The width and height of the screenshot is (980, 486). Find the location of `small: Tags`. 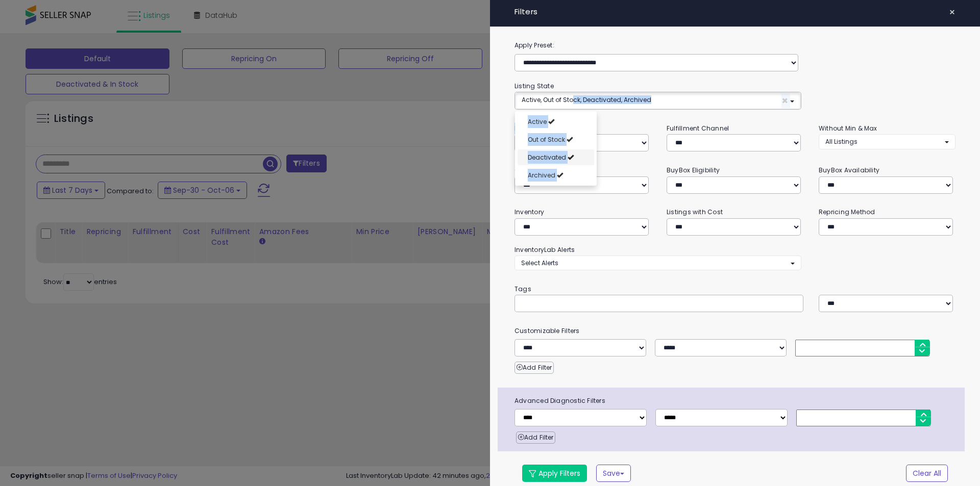

small: Tags is located at coordinates (735, 290).